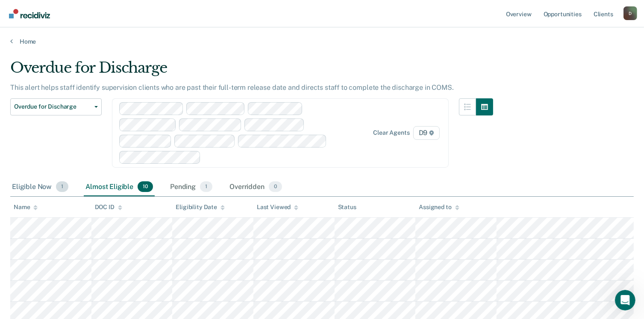 Image resolution: width=644 pixels, height=319 pixels. Describe the element at coordinates (56, 107) in the screenshot. I see `button: Overdue for Discharge` at that location.